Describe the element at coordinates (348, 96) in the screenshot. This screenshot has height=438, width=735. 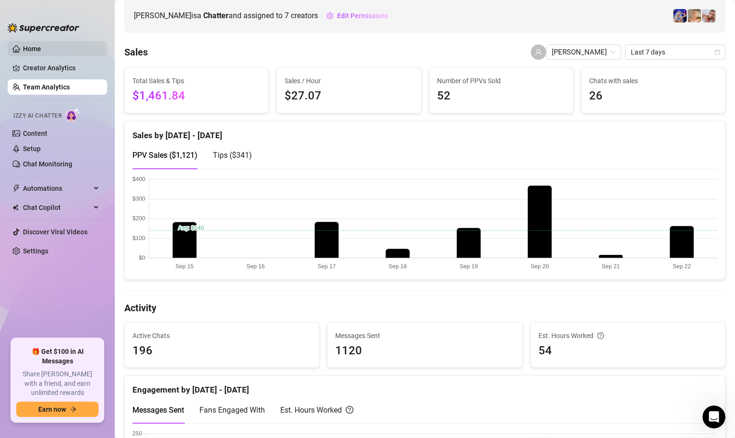
I see `span: $27.07` at that location.